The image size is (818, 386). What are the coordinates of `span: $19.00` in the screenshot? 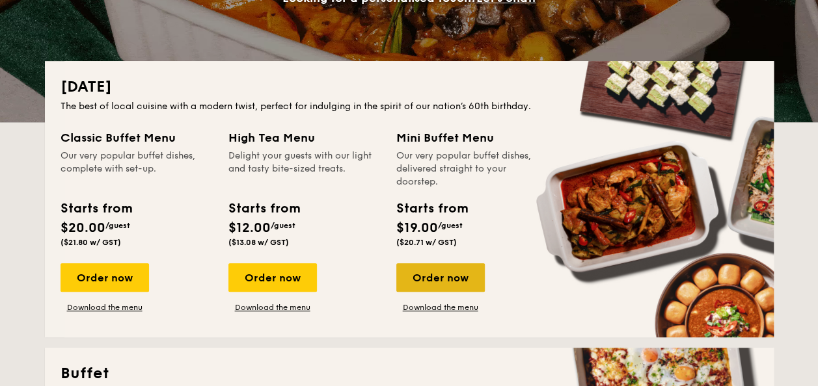 It's located at (417, 228).